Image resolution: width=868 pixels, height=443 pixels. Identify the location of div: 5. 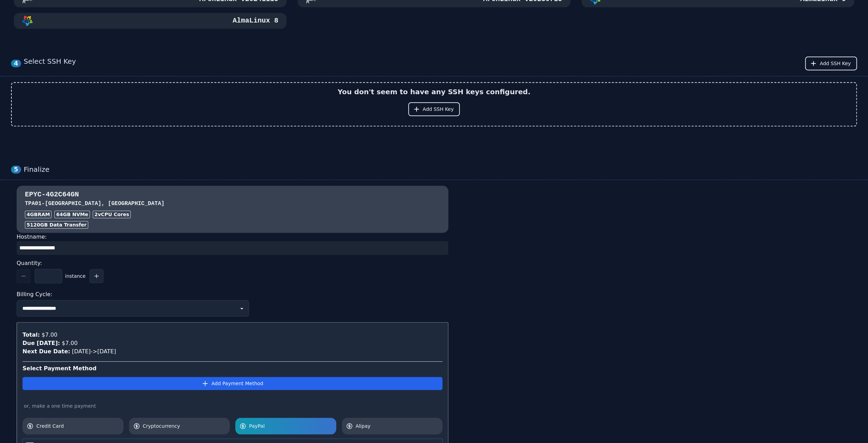
(16, 169).